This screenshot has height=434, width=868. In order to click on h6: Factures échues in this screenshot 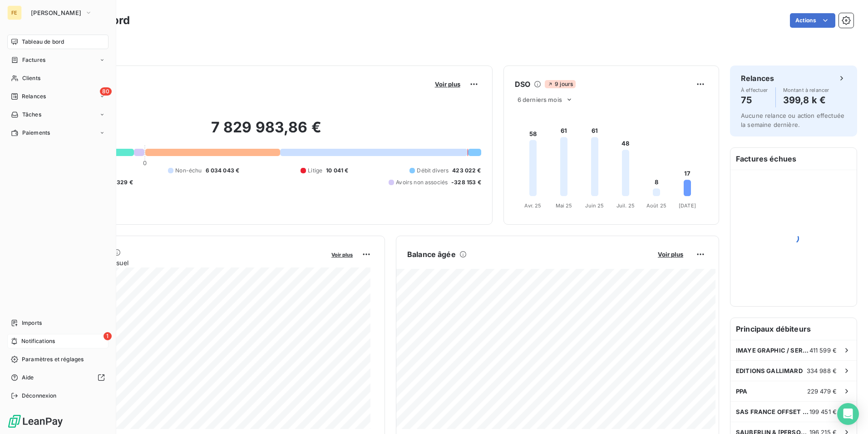, I will do `click(794, 159)`.